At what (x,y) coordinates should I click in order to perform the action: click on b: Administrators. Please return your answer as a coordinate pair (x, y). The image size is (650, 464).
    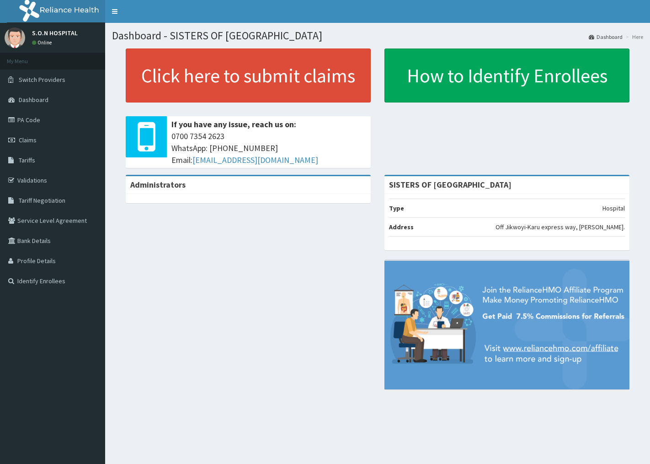
    Looking at the image, I should click on (158, 184).